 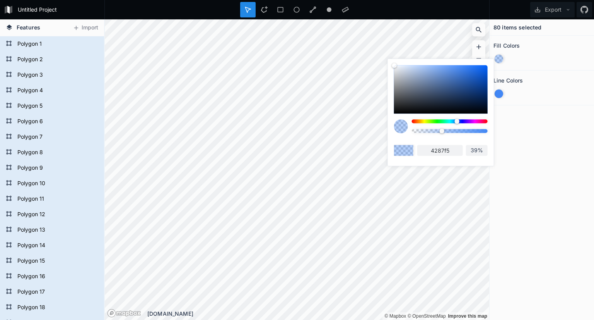 I want to click on a: OpenStreetMap, so click(x=427, y=316).